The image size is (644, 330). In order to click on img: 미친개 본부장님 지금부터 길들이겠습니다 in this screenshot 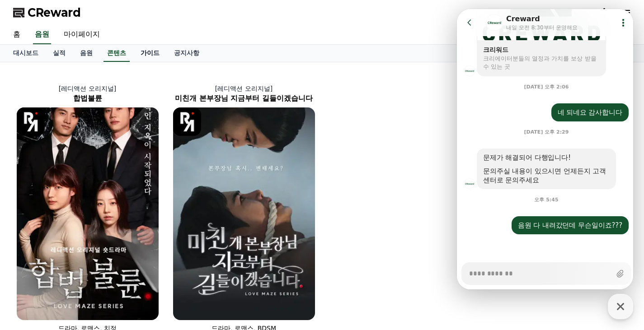, I will do `click(244, 213)`.